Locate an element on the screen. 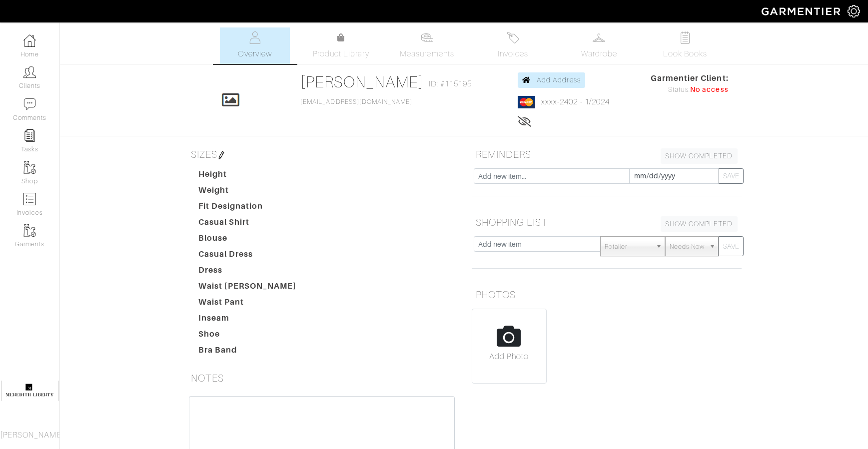 This screenshot has height=449, width=868. img: mastercard-2c98a0d54659f76b027c6839bea21931c3e23d06ea5b2b5660056f2e14d2f154.png is located at coordinates (526, 102).